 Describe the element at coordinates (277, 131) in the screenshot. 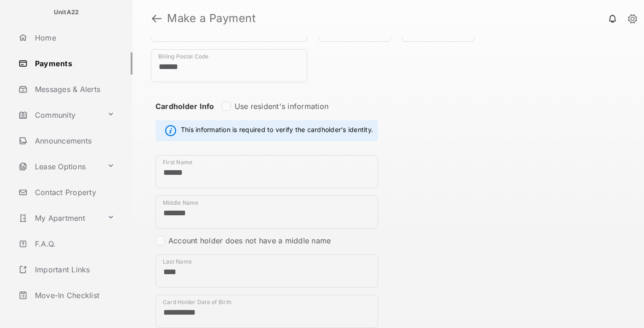

I see `span: This information is required to verify the cardholder's identity.` at that location.